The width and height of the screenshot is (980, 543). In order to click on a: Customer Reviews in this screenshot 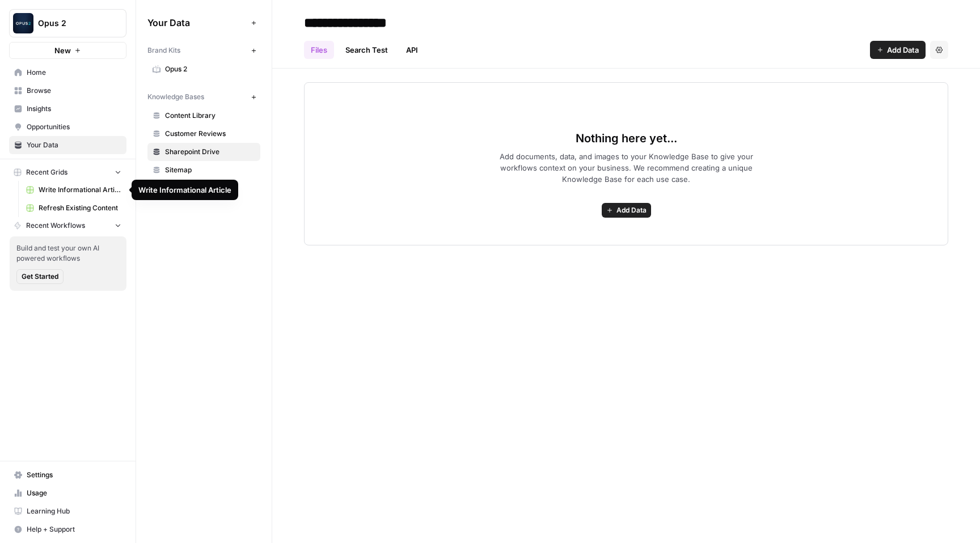, I will do `click(204, 134)`.